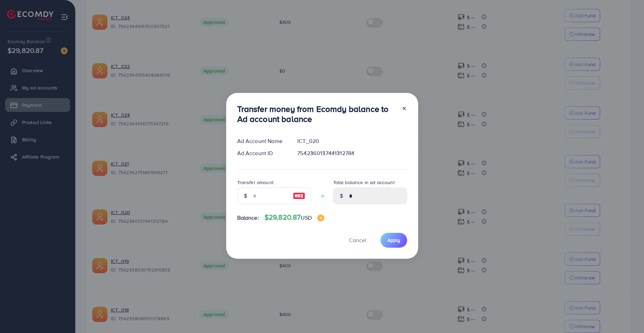  What do you see at coordinates (364, 183) in the screenshot?
I see `label: Total balance in ad account` at bounding box center [364, 183].